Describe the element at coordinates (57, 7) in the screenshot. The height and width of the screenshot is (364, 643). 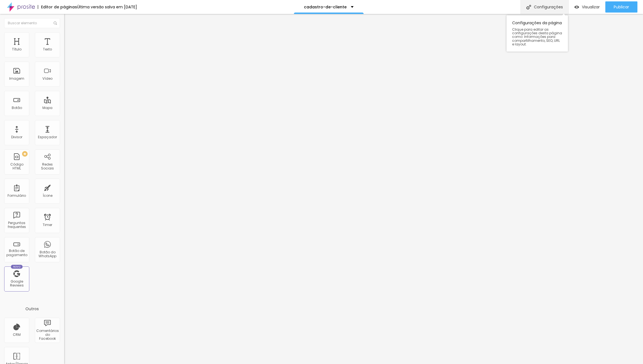
I see `div: Editor de páginas` at that location.